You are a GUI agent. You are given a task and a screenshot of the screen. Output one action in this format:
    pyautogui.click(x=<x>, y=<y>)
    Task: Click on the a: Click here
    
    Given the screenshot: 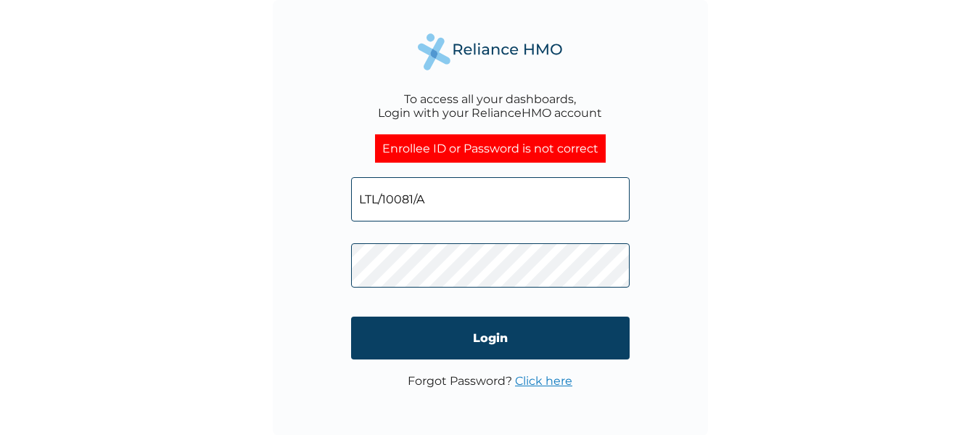 What is the action you would take?
    pyautogui.click(x=544, y=381)
    